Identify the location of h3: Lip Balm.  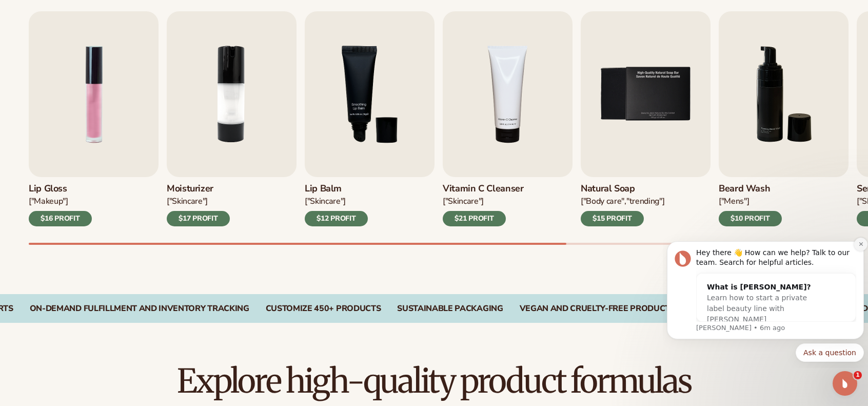
(336, 189).